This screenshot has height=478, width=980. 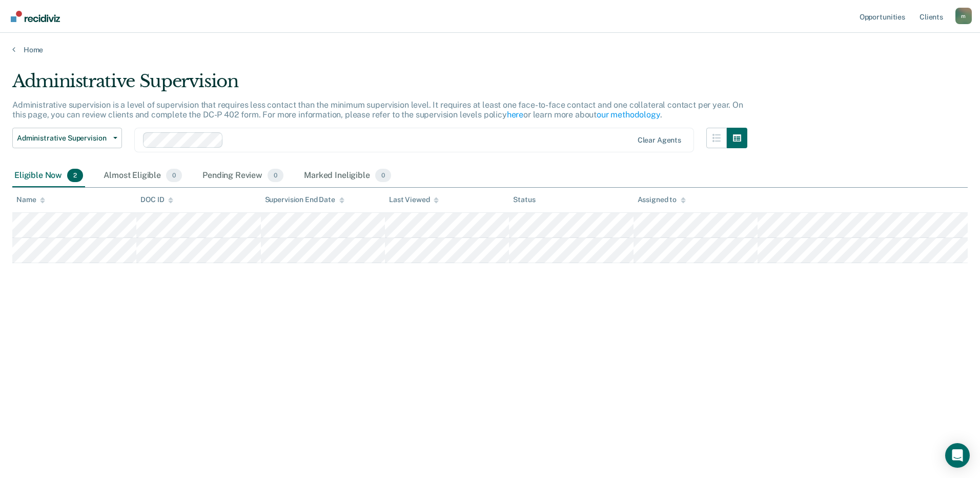 I want to click on p: Administrative supervision is a level of supervision that requires less contact than the minimum ..., so click(x=377, y=110).